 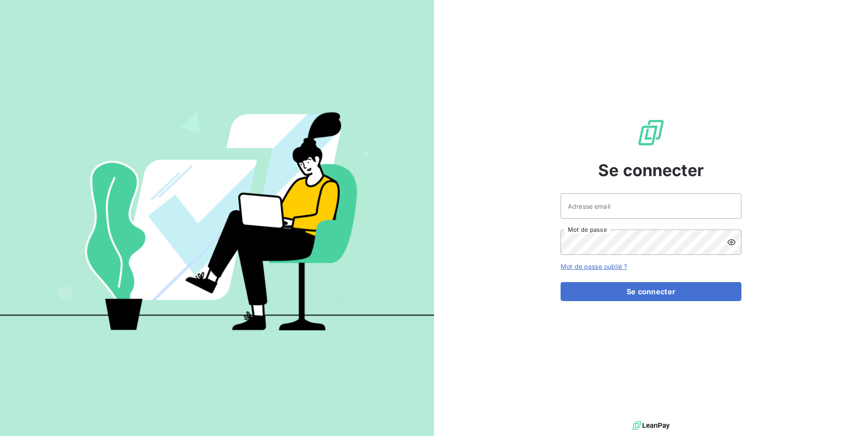 I want to click on a: Mot de passe oublié ?, so click(x=594, y=266).